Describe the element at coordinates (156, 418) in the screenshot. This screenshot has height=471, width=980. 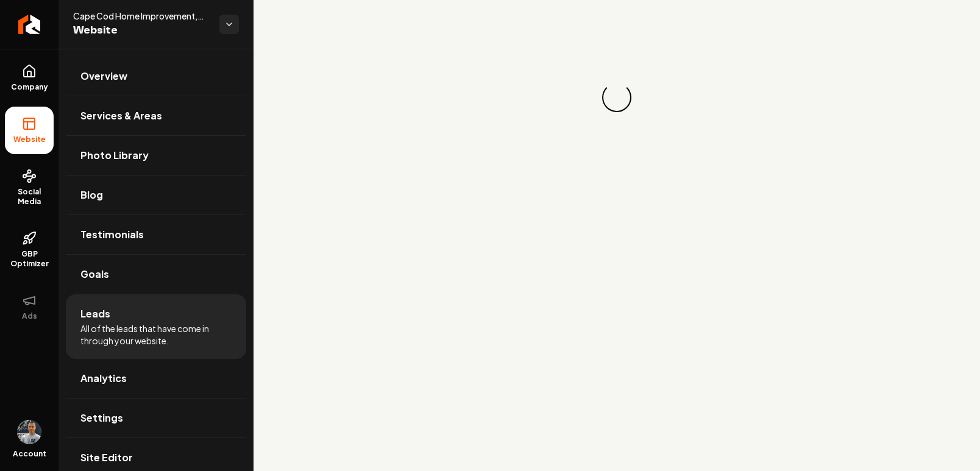
I see `a: Settings` at that location.